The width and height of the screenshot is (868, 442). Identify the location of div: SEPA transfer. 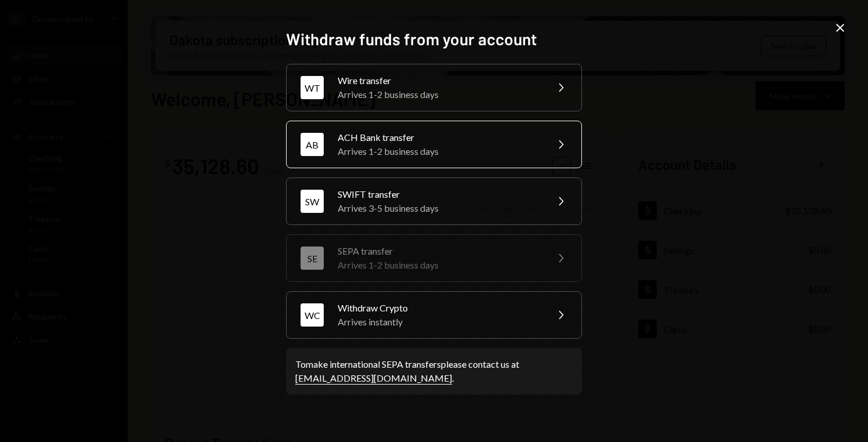
(439, 251).